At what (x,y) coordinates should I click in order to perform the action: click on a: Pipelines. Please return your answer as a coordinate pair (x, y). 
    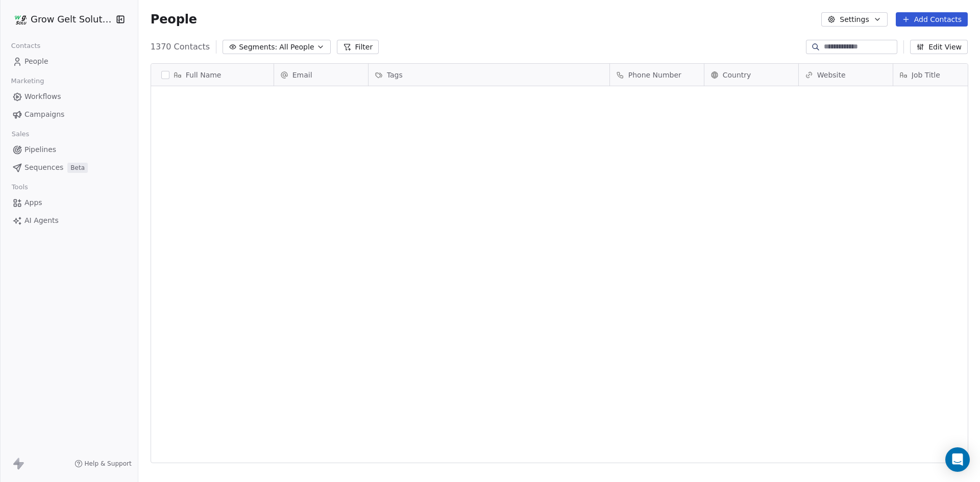
    Looking at the image, I should click on (69, 150).